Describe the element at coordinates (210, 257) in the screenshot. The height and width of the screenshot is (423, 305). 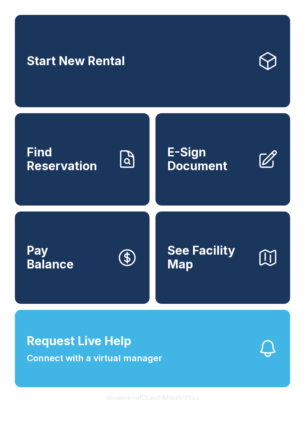
I see `span: See Facility Map` at that location.